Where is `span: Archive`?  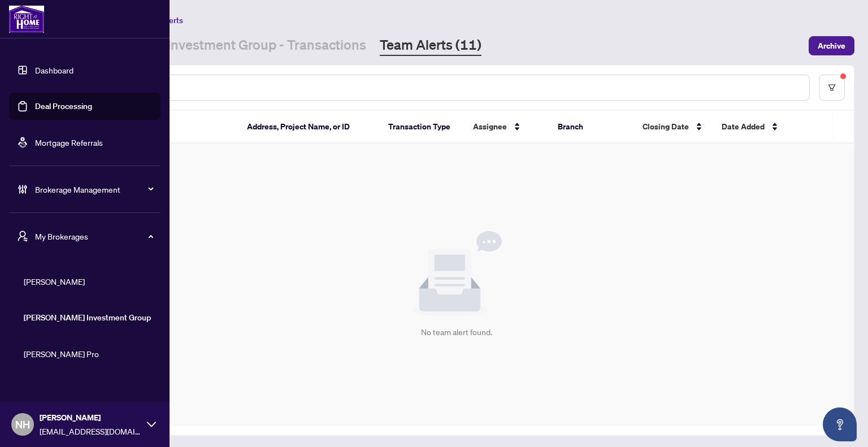 span: Archive is located at coordinates (831, 46).